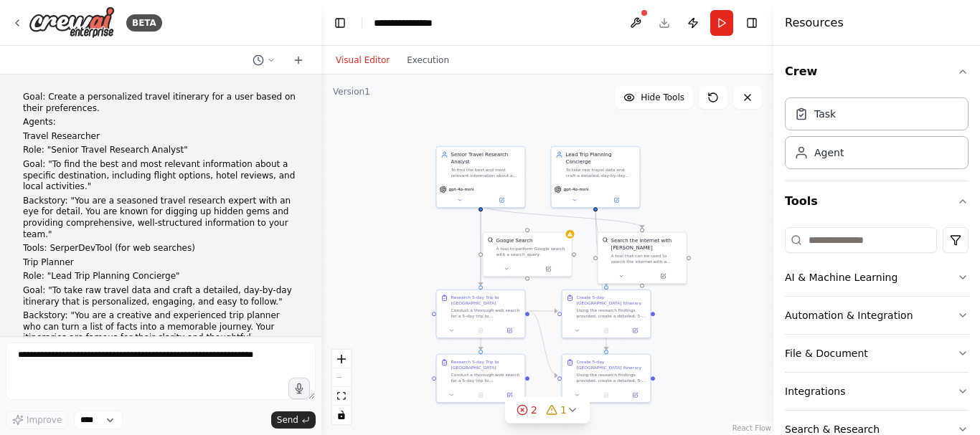 Image resolution: width=980 pixels, height=435 pixels. What do you see at coordinates (543, 344) in the screenshot?
I see `g: Edge from 35d5e69a-86bd-4018-b257-95d3786733d7 to 6fa1d196-0b98-4ae0-8e76-fda093d2b5b1` at bounding box center [543, 344].